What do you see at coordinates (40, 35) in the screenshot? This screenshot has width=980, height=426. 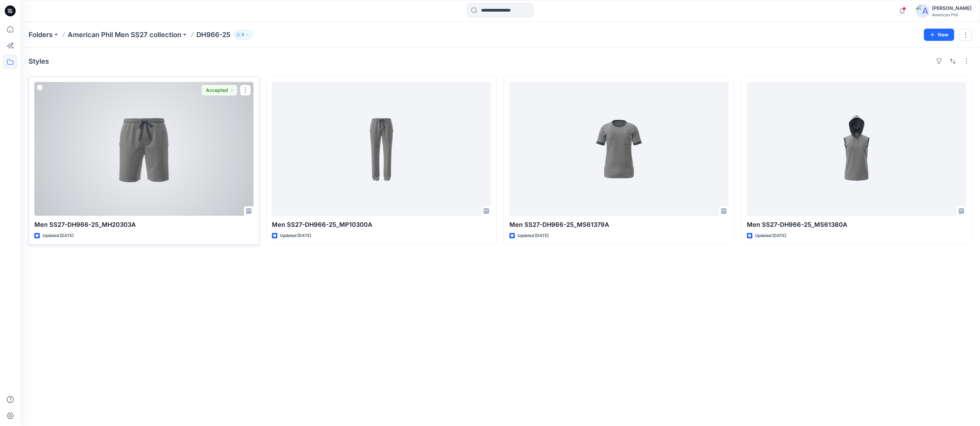 I see `p: Folders` at bounding box center [40, 35].